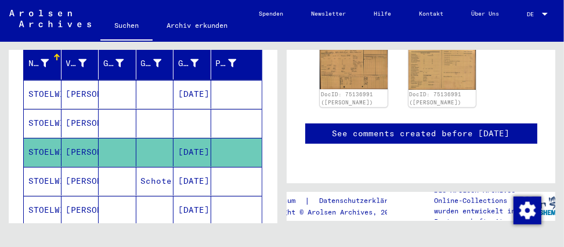 This screenshot has width=564, height=247. I want to click on p: Die Arolsen Archives Online-Collections, so click(477, 195).